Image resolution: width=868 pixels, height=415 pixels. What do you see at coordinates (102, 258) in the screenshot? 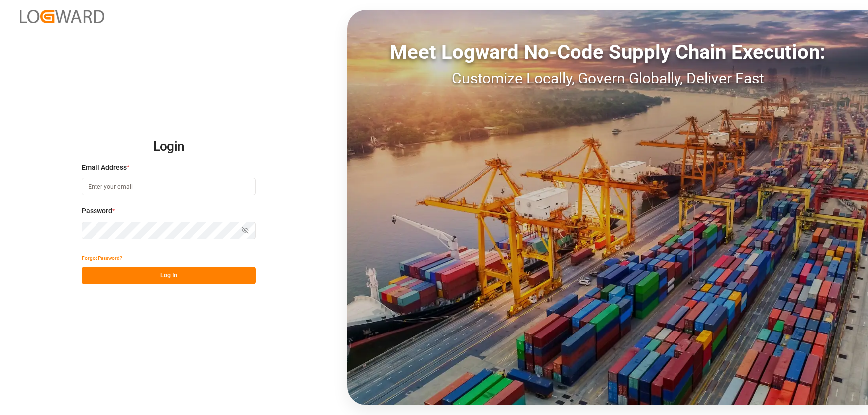
I see `button: Forgot Password?` at bounding box center [102, 258].